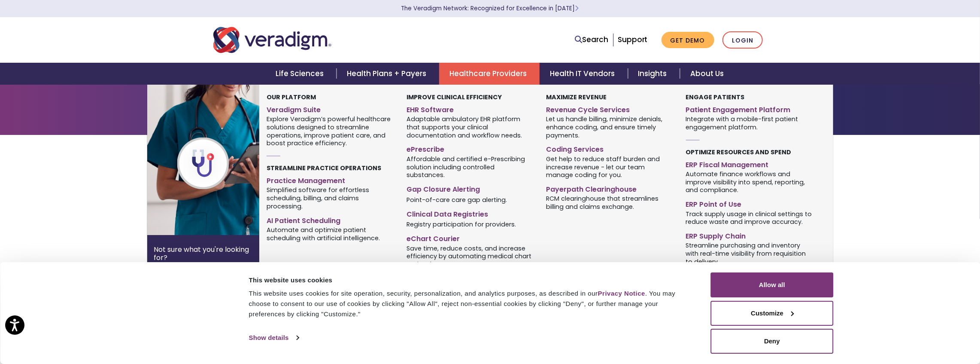 The image size is (980, 364). What do you see at coordinates (750, 123) in the screenshot?
I see `span: Integrate with a mobile-first patient engagement platform.` at bounding box center [750, 123].